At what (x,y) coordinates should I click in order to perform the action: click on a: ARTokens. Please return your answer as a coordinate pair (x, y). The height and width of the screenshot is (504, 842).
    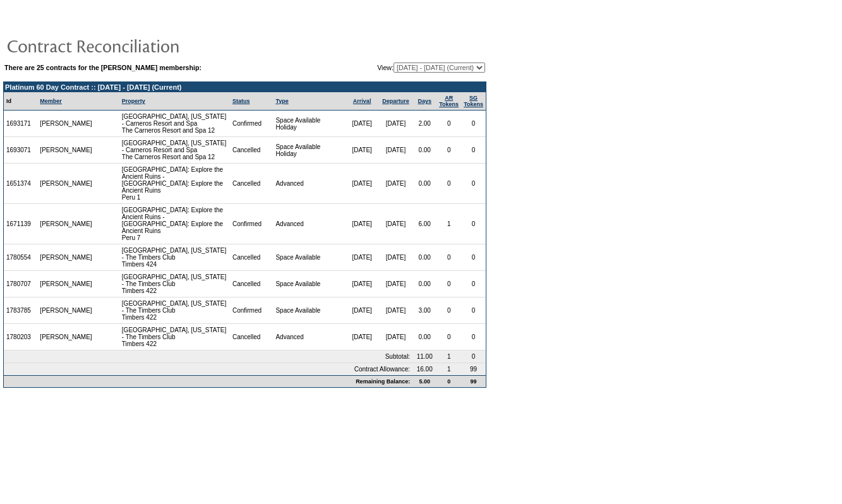
    Looking at the image, I should click on (449, 101).